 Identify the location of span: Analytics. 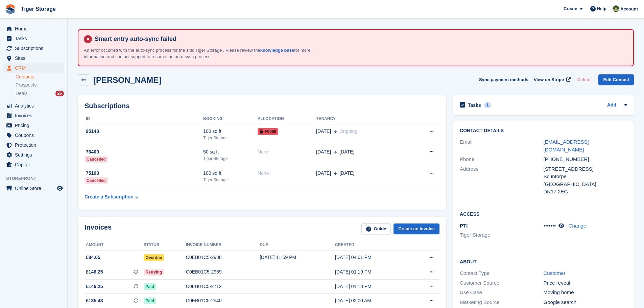
(36, 106).